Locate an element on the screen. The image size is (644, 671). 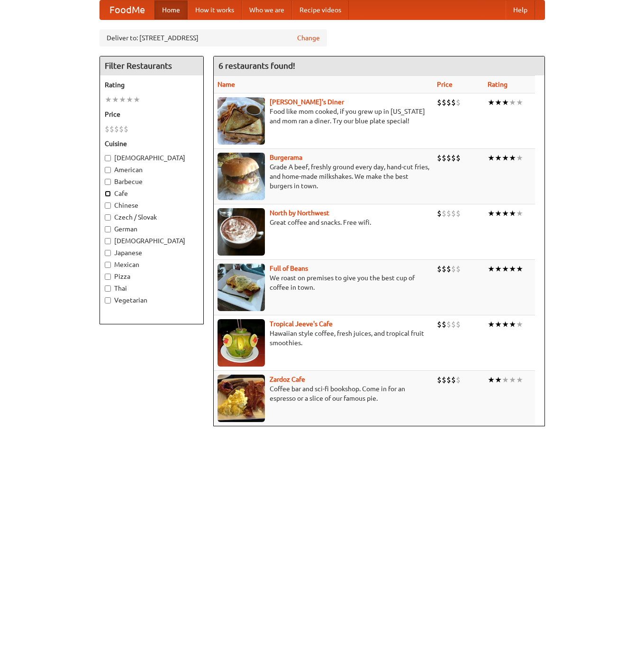
a: Zardoz Cafe is located at coordinates (288, 379).